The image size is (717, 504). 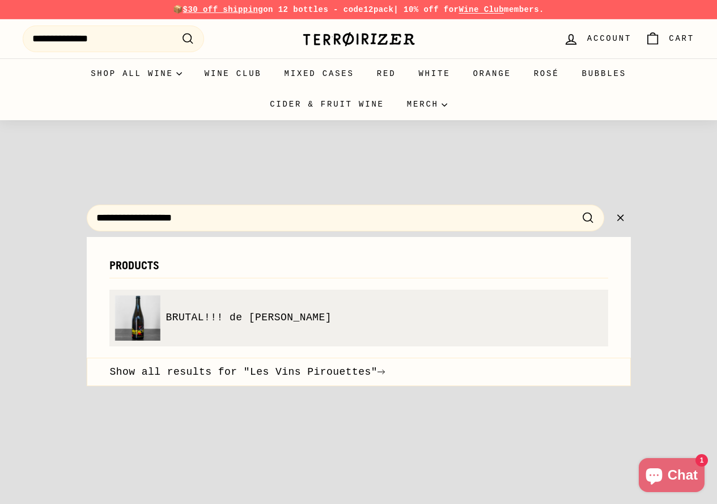 What do you see at coordinates (609, 39) in the screenshot?
I see `span: Account` at bounding box center [609, 39].